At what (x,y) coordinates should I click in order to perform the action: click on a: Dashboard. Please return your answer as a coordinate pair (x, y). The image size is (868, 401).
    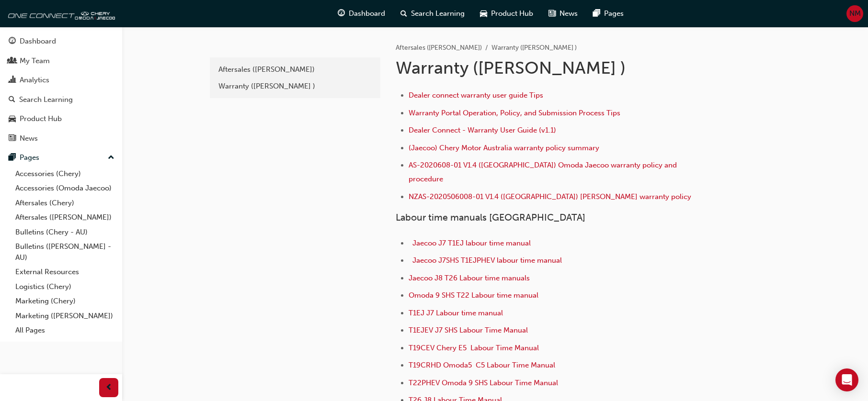
    Looking at the image, I should click on (61, 41).